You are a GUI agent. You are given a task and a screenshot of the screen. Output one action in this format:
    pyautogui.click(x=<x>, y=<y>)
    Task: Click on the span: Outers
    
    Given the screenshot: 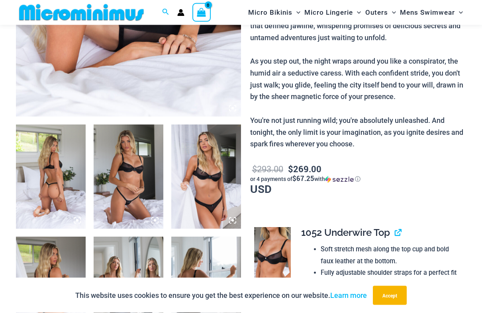 What is the action you would take?
    pyautogui.click(x=376, y=12)
    